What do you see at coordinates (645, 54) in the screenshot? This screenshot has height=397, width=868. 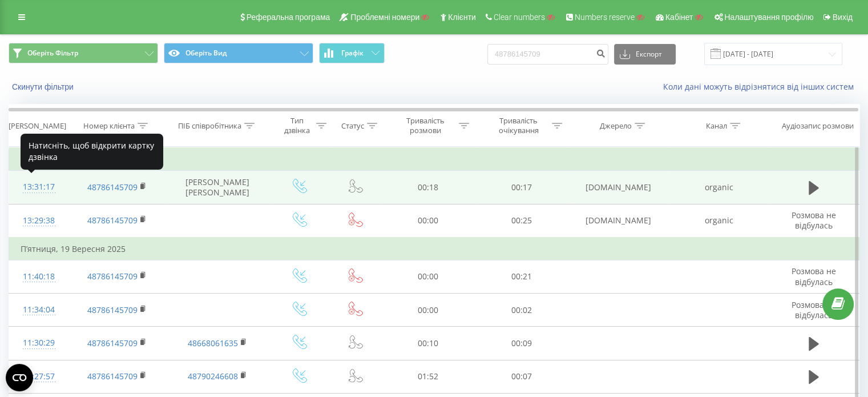 I see `button: Експорт` at bounding box center [645, 54].